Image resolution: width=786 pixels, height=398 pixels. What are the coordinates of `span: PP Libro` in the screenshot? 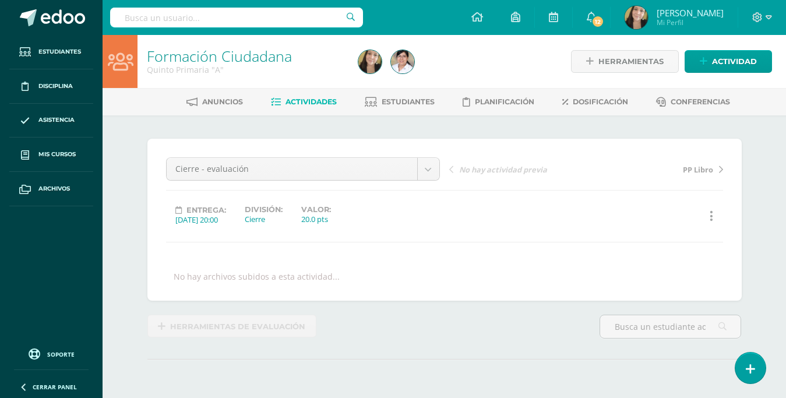 It's located at (698, 170).